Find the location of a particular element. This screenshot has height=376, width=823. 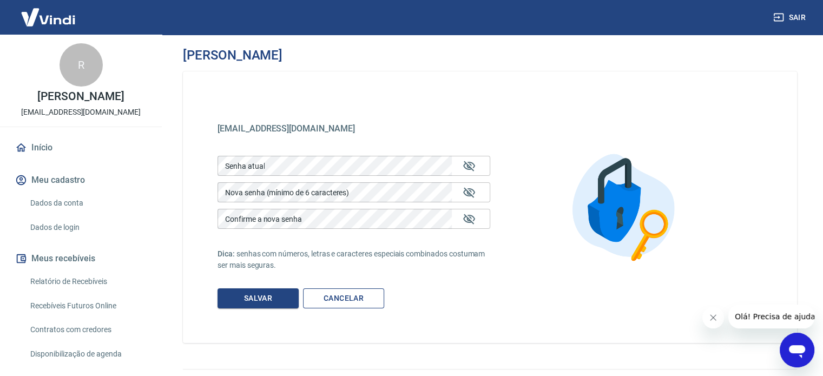

a: Cancelar is located at coordinates (344, 298).